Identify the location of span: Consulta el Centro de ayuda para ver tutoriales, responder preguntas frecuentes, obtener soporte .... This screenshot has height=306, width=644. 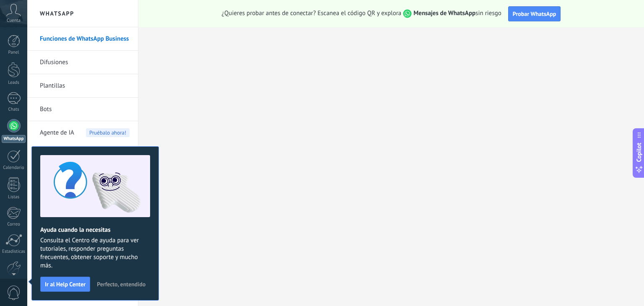
(95, 253).